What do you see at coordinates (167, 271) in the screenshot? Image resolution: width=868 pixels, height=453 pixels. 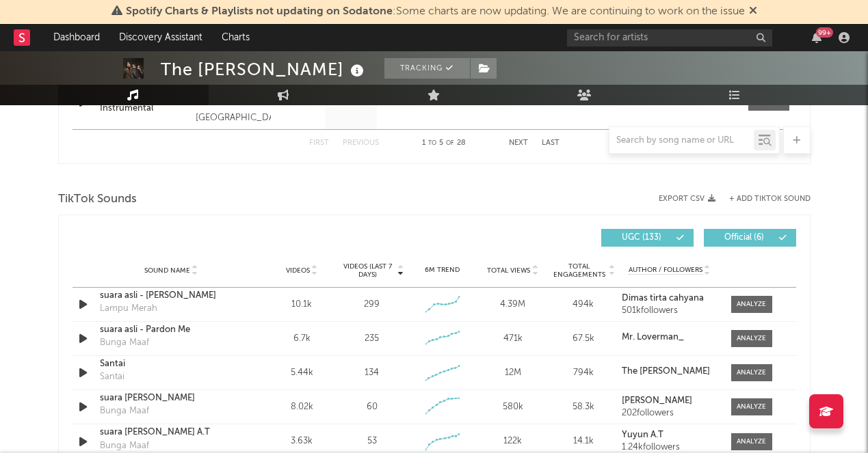 I see `span: Sound Name` at bounding box center [167, 271].